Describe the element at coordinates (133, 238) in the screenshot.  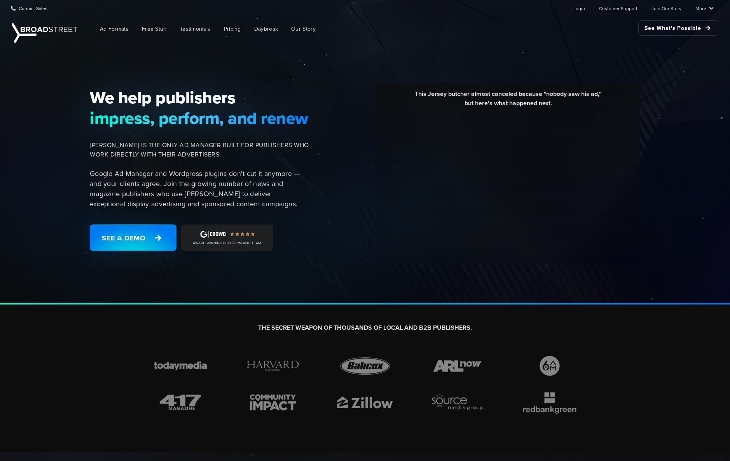
I see `a: See a Demo` at that location.